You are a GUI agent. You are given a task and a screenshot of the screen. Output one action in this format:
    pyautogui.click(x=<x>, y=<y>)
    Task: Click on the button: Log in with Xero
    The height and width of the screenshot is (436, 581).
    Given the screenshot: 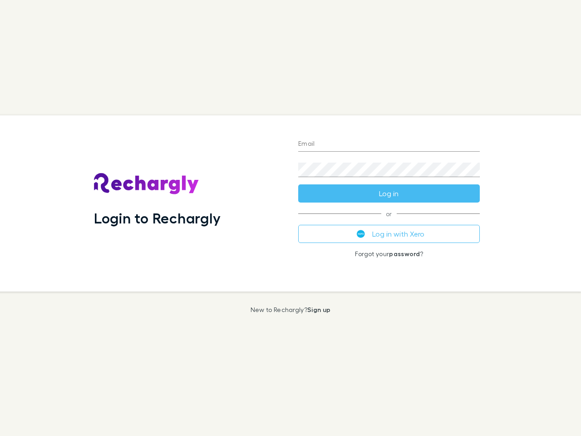 What is the action you would take?
    pyautogui.click(x=389, y=234)
    